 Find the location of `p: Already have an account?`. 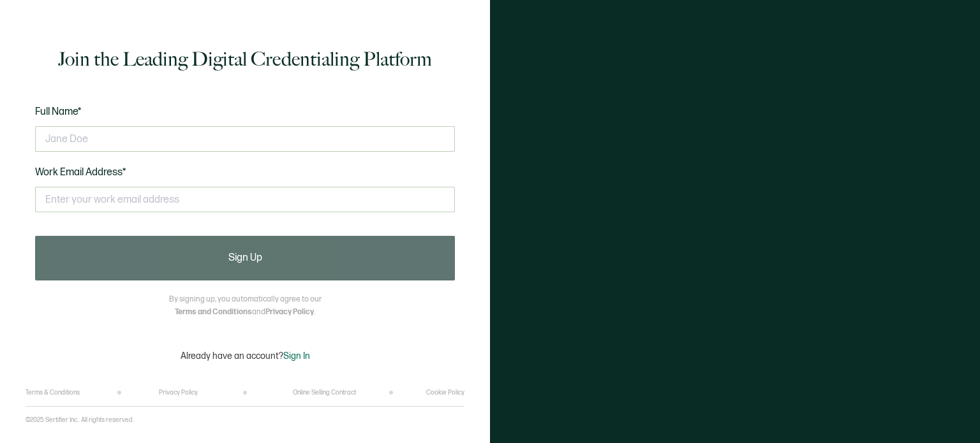

p: Already have an account? is located at coordinates (245, 356).